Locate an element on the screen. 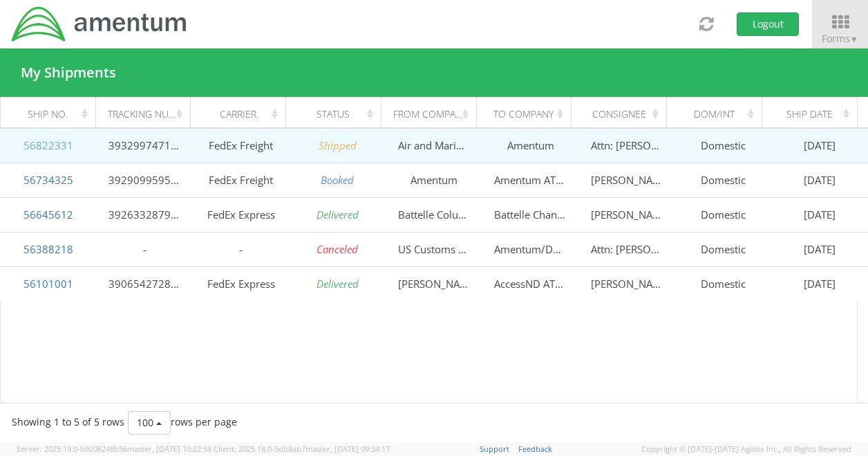 The width and height of the screenshot is (868, 456). a: 56388218 is located at coordinates (48, 249).